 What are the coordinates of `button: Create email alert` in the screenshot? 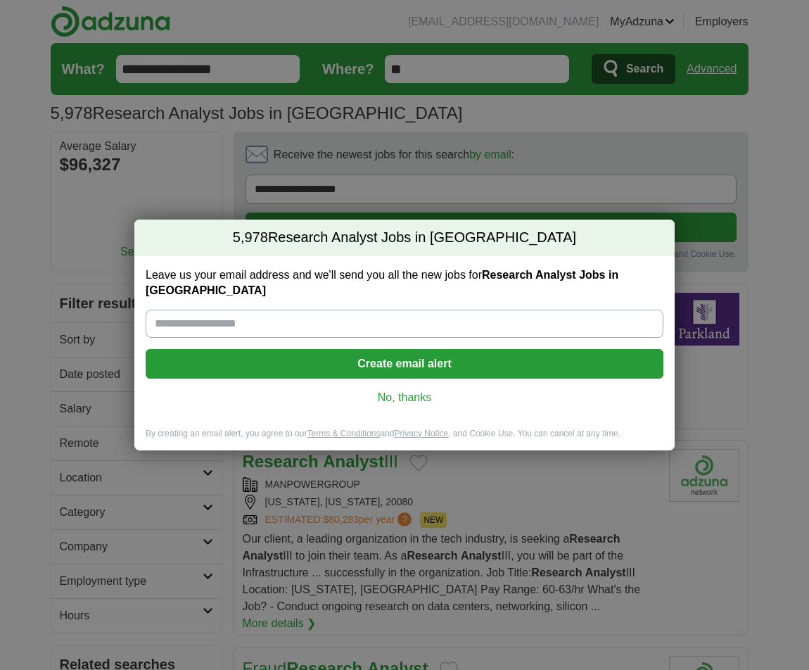 It's located at (405, 364).